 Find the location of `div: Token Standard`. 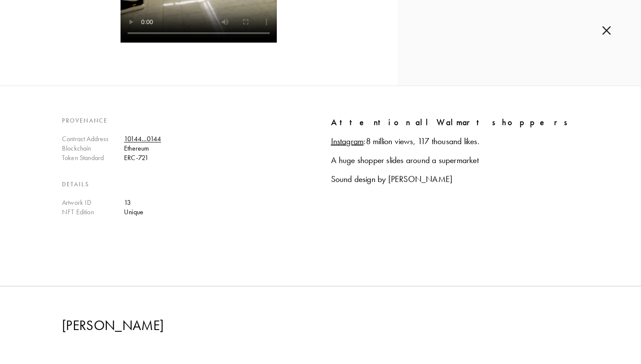

div: Token Standard is located at coordinates (93, 158).